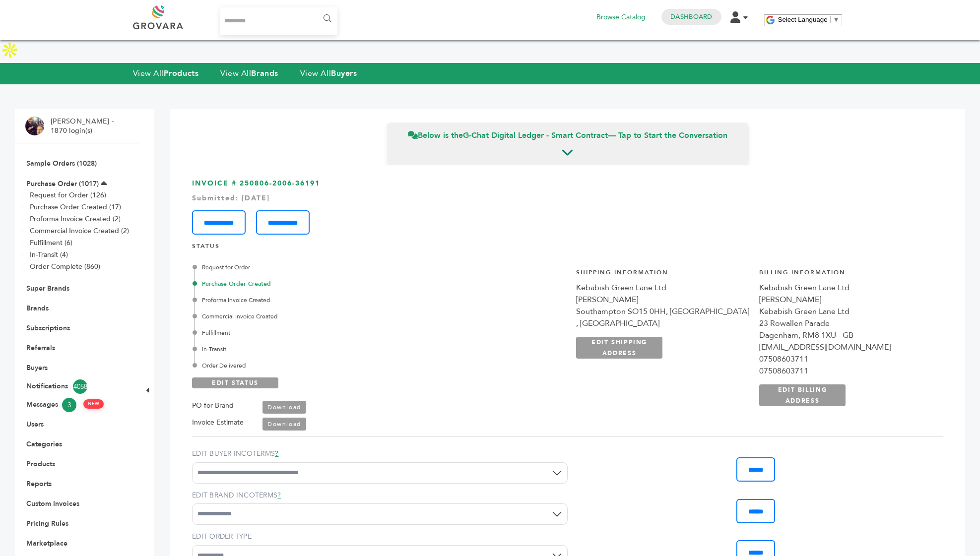 The width and height of the screenshot is (980, 556). I want to click on a: View AllBuyers, so click(328, 73).